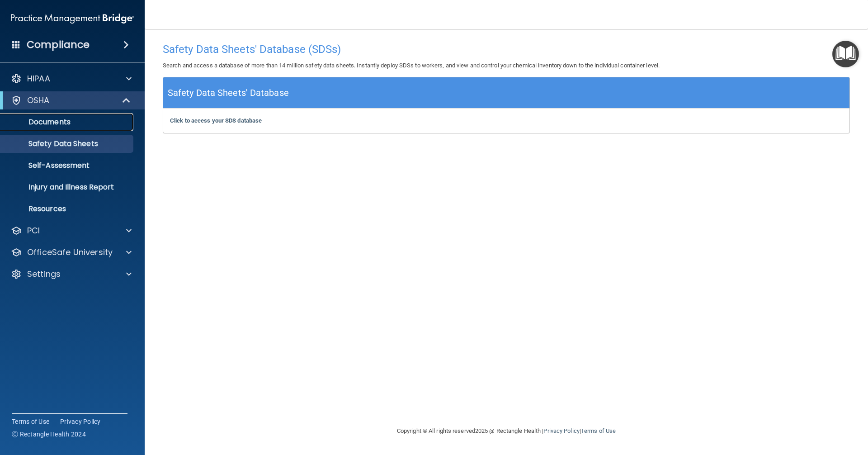 The image size is (868, 455). Describe the element at coordinates (506, 431) in the screenshot. I see `div: Copyright © All rights reserved 2025 @ Rectangle Health | |` at that location.